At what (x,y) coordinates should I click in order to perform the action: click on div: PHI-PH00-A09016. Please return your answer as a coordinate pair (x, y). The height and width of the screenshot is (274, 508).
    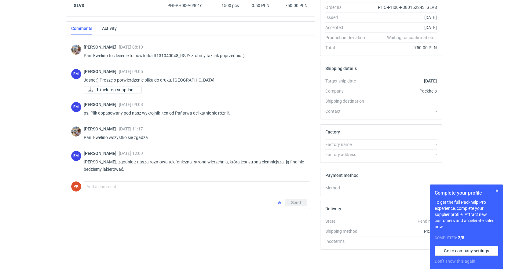
    Looking at the image, I should click on (188, 5).